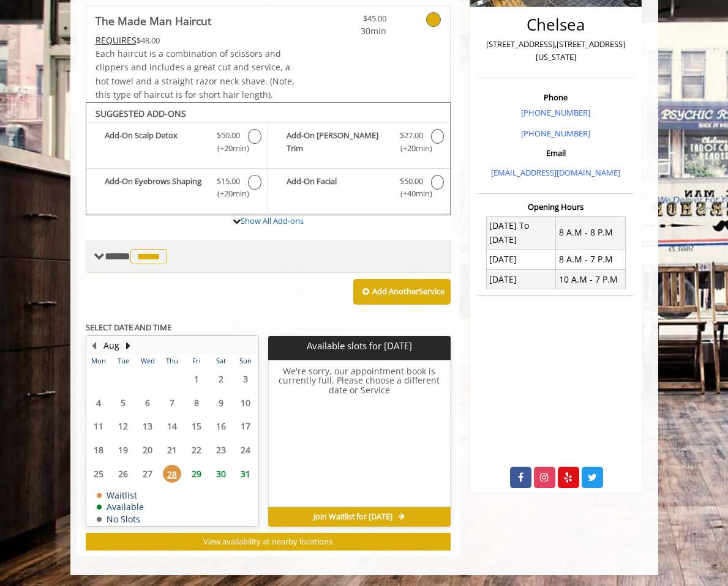 The height and width of the screenshot is (586, 728). What do you see at coordinates (120, 495) in the screenshot?
I see `td: Waitlist` at bounding box center [120, 495].